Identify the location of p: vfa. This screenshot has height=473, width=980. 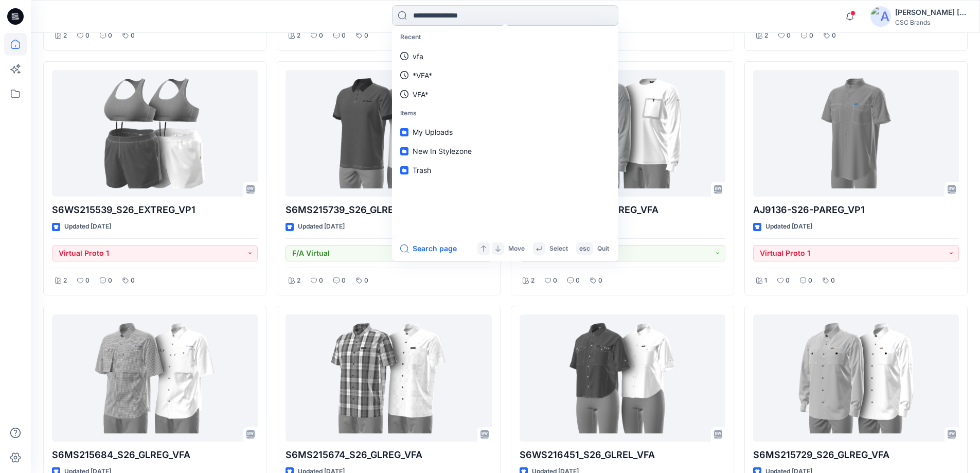
(418, 56).